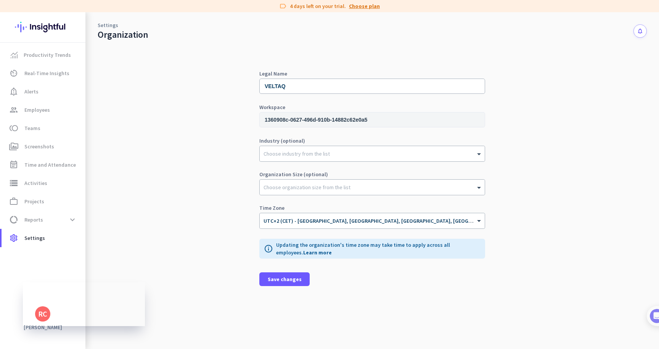  Describe the element at coordinates (141, 10) in the screenshot. I see `div: Close` at that location.